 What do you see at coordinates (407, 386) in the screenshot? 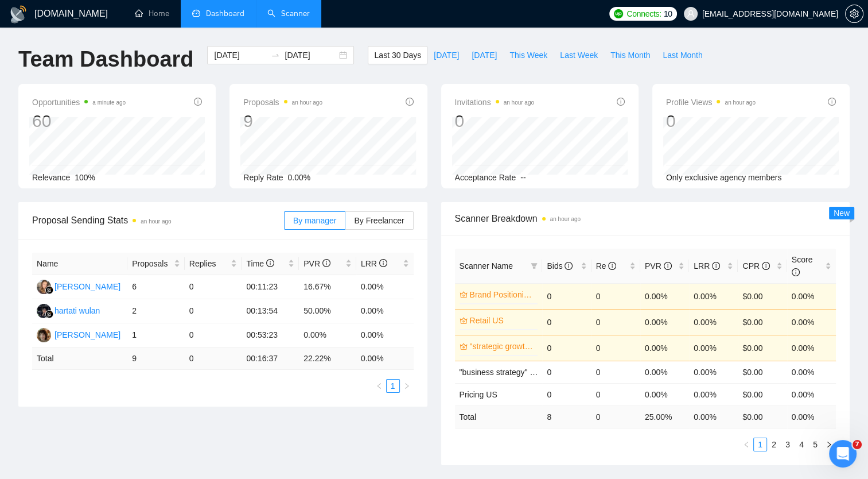
I see `span: right` at bounding box center [407, 386].